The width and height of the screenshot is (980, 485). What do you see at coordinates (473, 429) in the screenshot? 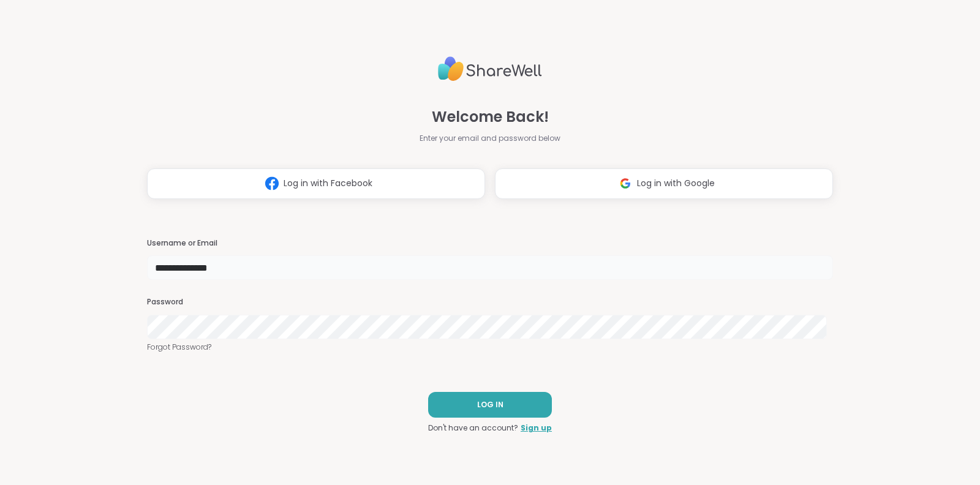
I see `span: Don't have an account?` at bounding box center [473, 429].